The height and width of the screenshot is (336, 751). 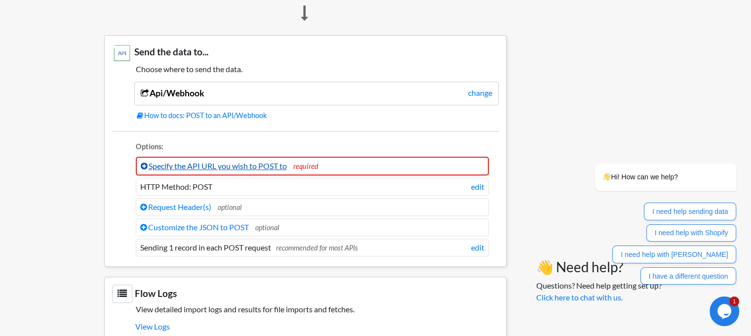 I want to click on li: Options:, so click(x=312, y=148).